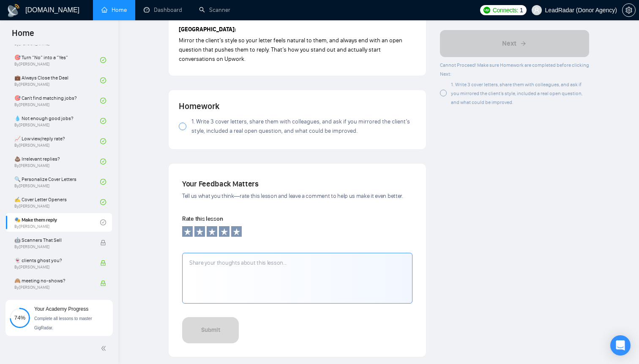 This screenshot has height=364, width=639. I want to click on span: 🙈 meeting no-shows?, so click(53, 281).